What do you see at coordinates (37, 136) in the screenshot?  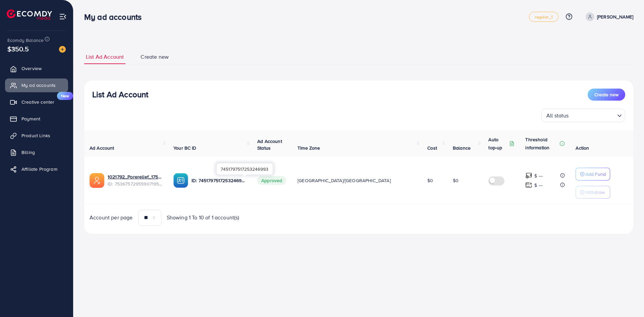 I see `a: Product Links` at bounding box center [37, 136].